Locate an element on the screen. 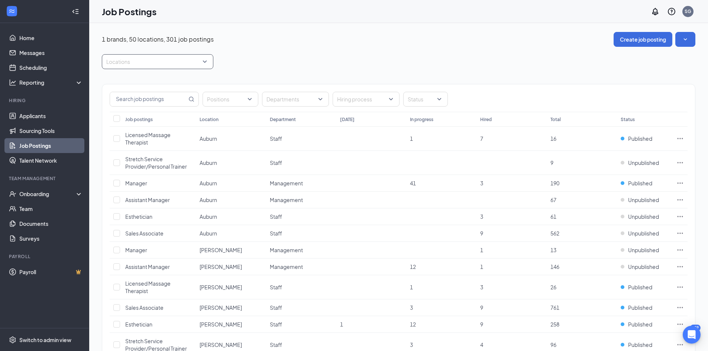 The height and width of the screenshot is (351, 708). span: 67 is located at coordinates (553, 200).